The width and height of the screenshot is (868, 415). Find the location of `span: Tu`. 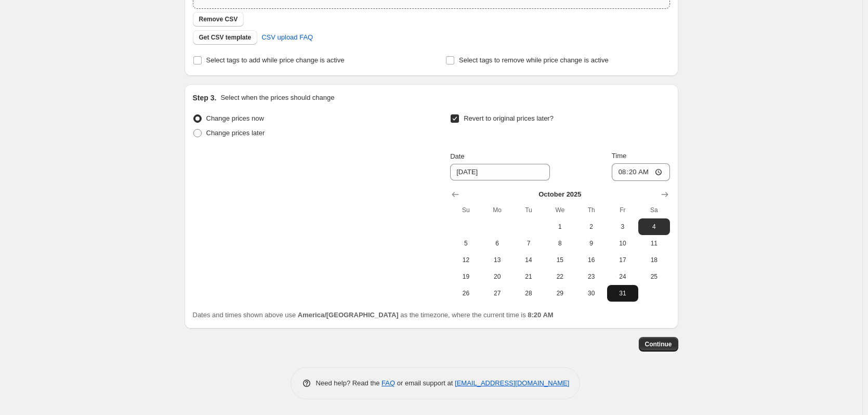

span: Tu is located at coordinates (529, 210).